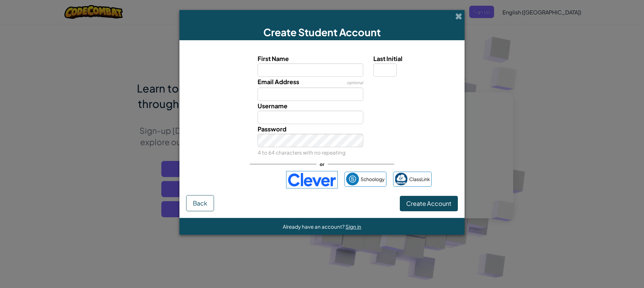 The image size is (644, 288). What do you see at coordinates (278, 82) in the screenshot?
I see `span: Email Address` at bounding box center [278, 82].